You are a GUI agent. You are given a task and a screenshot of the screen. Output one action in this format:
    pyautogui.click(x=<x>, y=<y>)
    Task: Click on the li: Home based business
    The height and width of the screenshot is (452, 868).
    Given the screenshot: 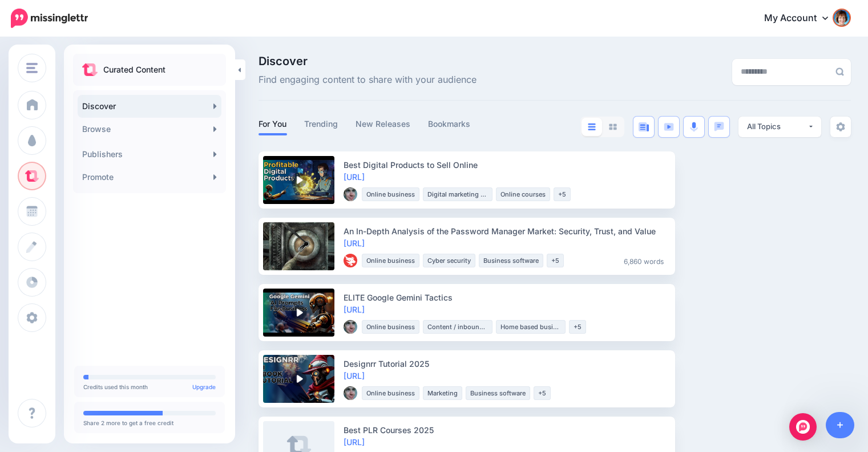 What is the action you would take?
    pyautogui.click(x=531, y=327)
    